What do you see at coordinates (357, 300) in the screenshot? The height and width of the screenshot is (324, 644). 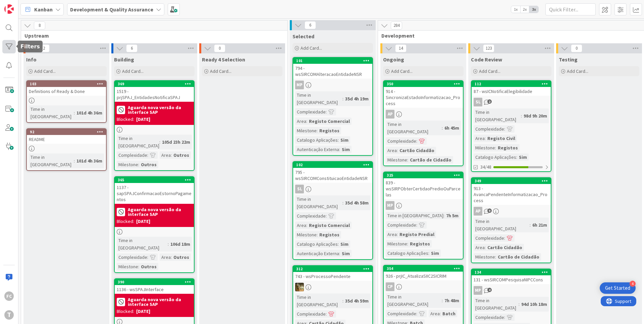 I see `div: 35d 4h 59m` at bounding box center [357, 300].